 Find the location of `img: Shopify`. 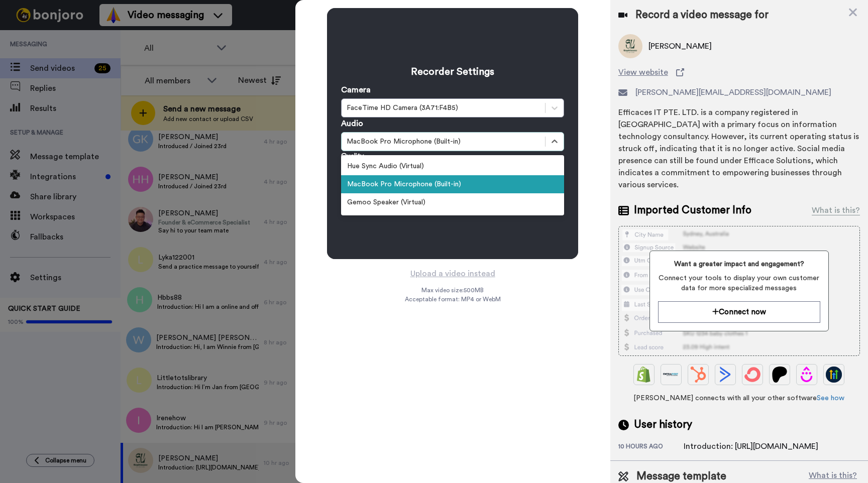

img: Shopify is located at coordinates (644, 374).